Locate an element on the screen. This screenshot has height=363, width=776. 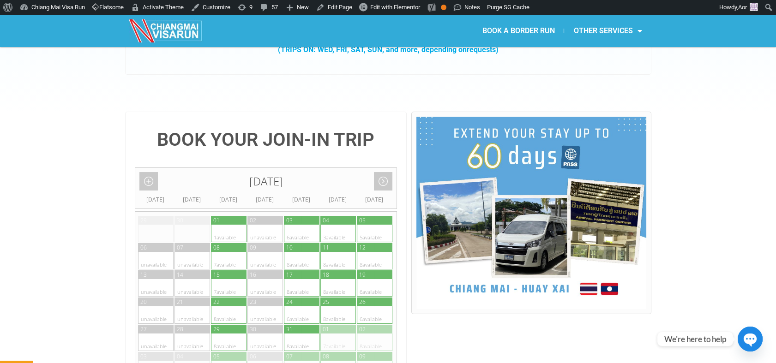
div: 23 is located at coordinates (253, 302).